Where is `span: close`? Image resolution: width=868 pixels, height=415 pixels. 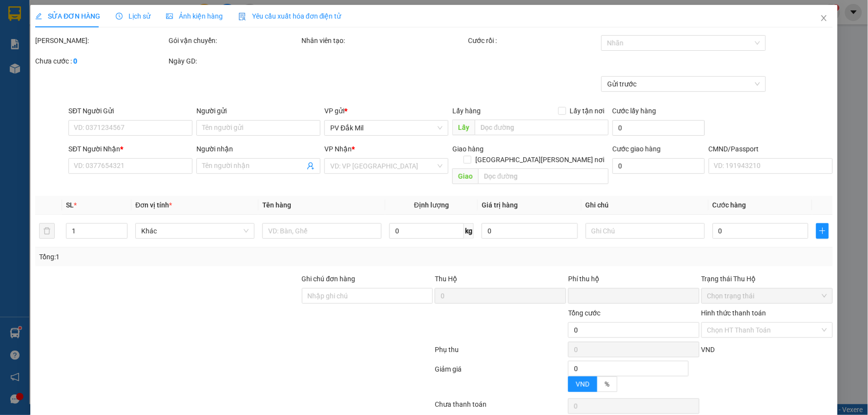 span: close is located at coordinates (824, 18).